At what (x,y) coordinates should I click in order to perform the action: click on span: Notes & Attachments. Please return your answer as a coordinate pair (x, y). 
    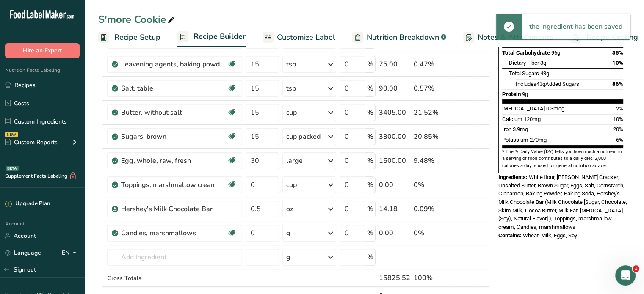
    Looking at the image, I should click on (515, 37).